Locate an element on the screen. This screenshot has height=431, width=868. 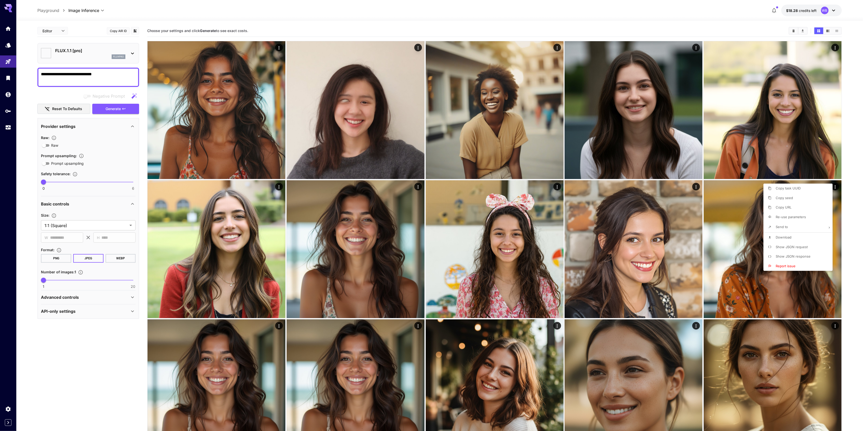
span: Send to is located at coordinates (782, 227).